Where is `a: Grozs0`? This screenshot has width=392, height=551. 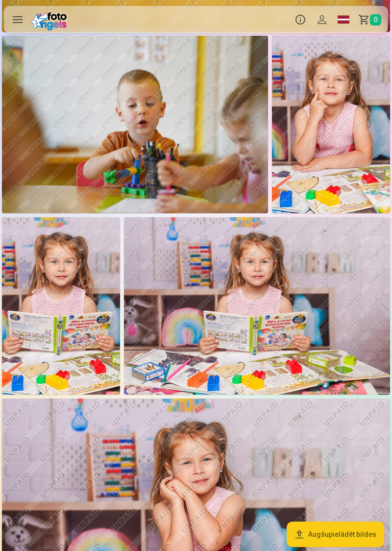
a: Grozs0 is located at coordinates (371, 20).